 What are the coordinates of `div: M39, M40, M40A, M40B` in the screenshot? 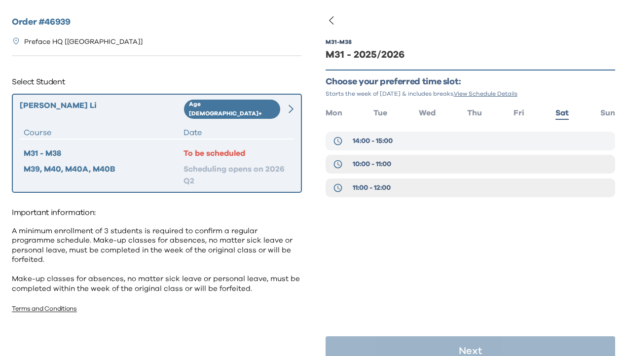 It's located at (104, 175).